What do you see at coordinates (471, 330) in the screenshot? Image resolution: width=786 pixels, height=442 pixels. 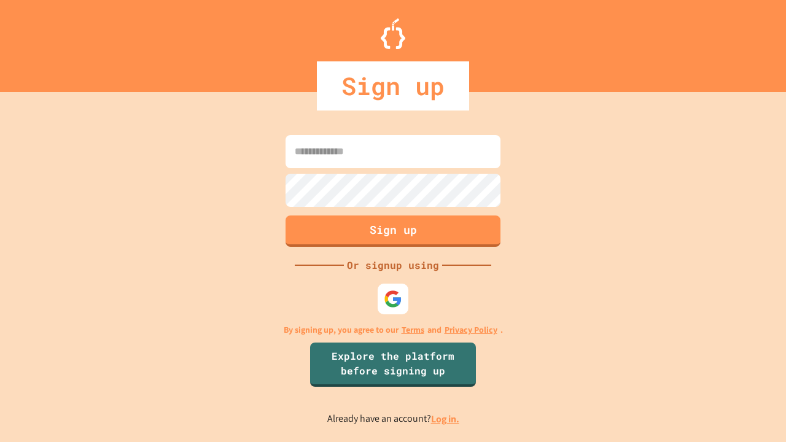 I see `a: Privacy Policy` at bounding box center [471, 330].